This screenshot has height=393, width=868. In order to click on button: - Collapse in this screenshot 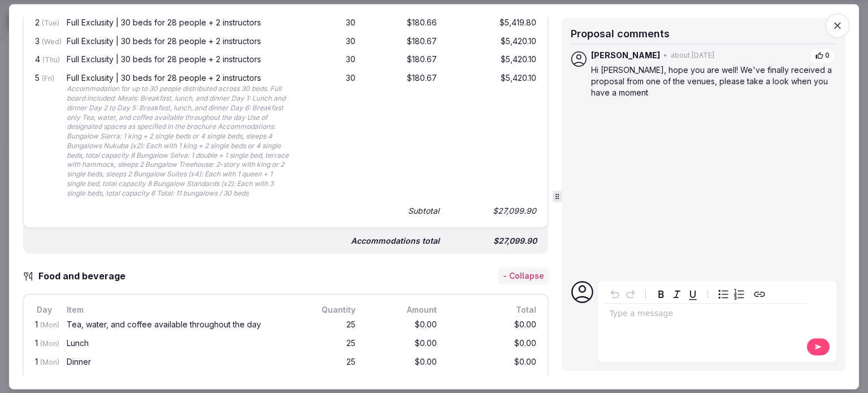, I will do `click(523, 276)`.